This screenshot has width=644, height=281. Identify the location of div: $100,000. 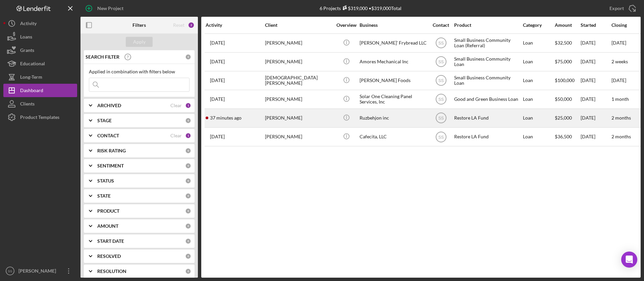
(567, 80).